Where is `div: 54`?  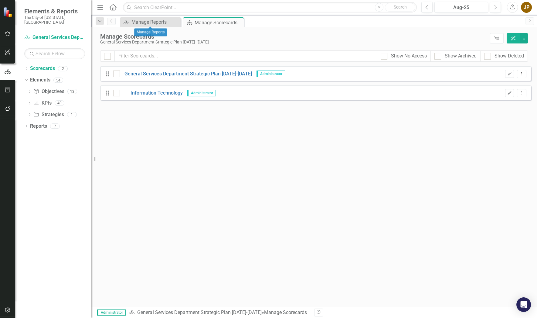
div: 54 is located at coordinates (58, 80).